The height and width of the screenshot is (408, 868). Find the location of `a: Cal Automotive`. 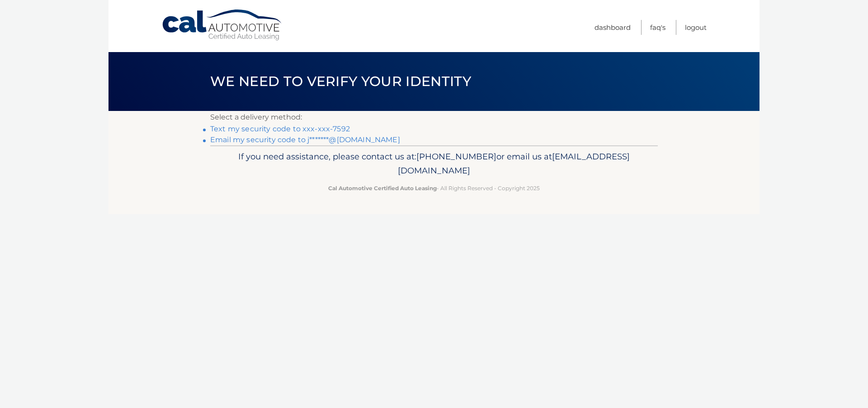

a: Cal Automotive is located at coordinates (222, 25).